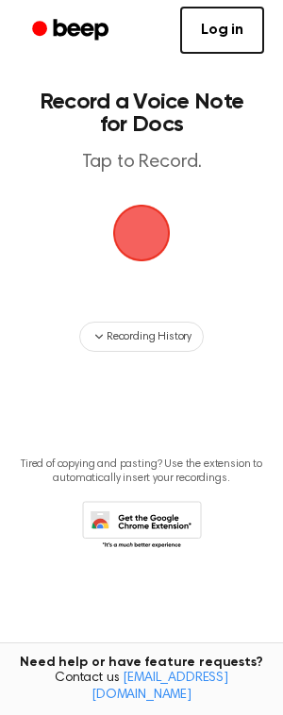 The width and height of the screenshot is (283, 715). Describe the element at coordinates (141, 337) in the screenshot. I see `button: Recording History` at that location.